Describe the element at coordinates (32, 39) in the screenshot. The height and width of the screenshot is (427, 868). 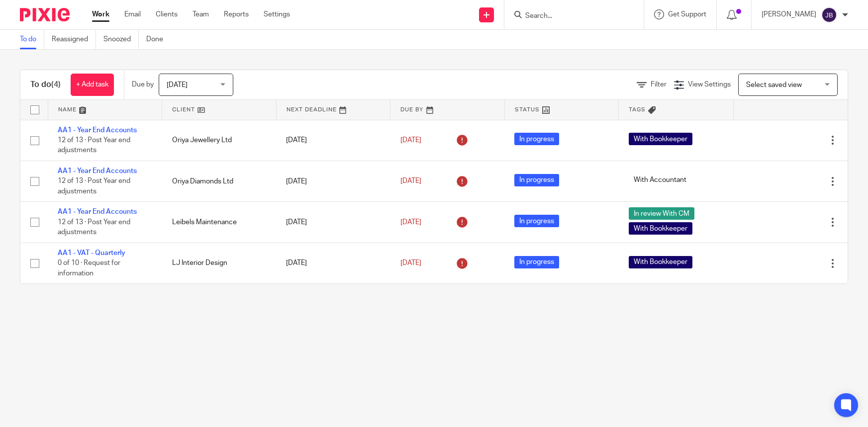
I see `a: To do` at that location.